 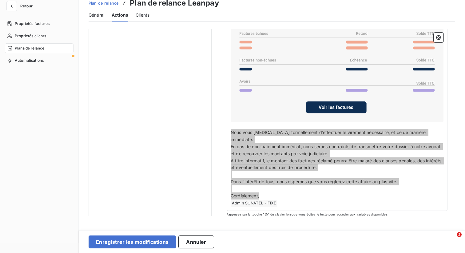 I want to click on span: Général, so click(x=96, y=15).